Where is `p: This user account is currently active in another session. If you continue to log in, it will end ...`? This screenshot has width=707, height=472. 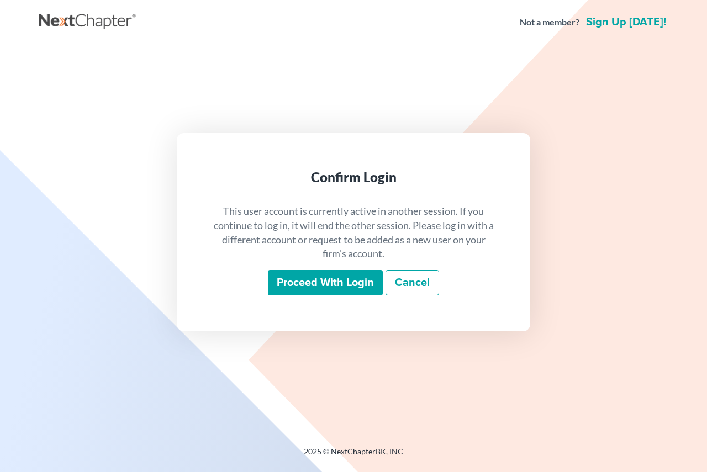 p: This user account is currently active in another session. If you continue to log in, it will end ... is located at coordinates (354, 233).